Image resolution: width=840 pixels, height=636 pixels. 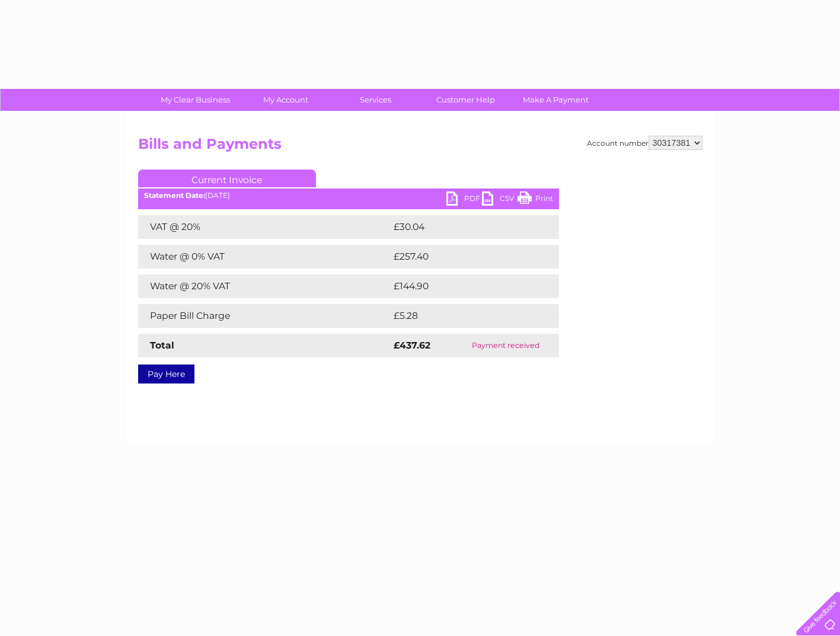 What do you see at coordinates (166, 374) in the screenshot?
I see `a: Pay Here` at bounding box center [166, 374].